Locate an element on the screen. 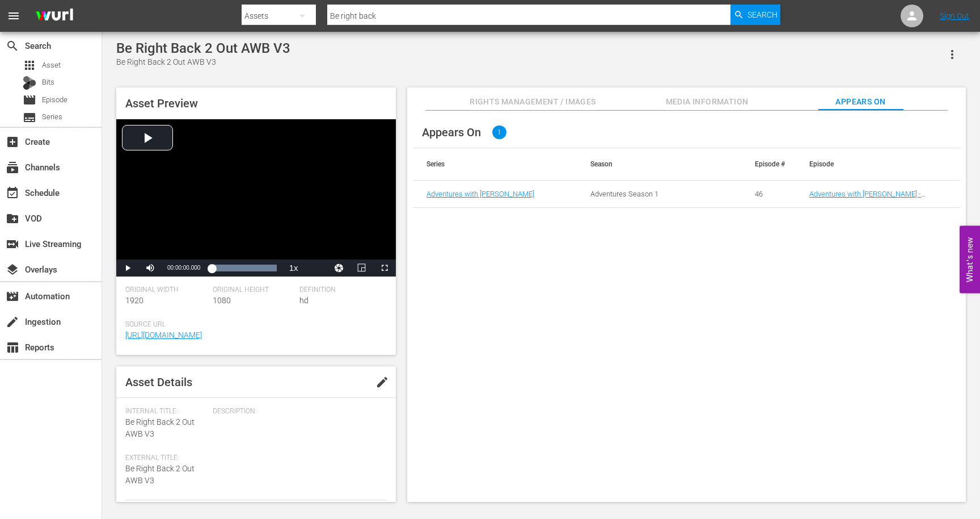  button: Open Feedback Widget is located at coordinates (970, 259).